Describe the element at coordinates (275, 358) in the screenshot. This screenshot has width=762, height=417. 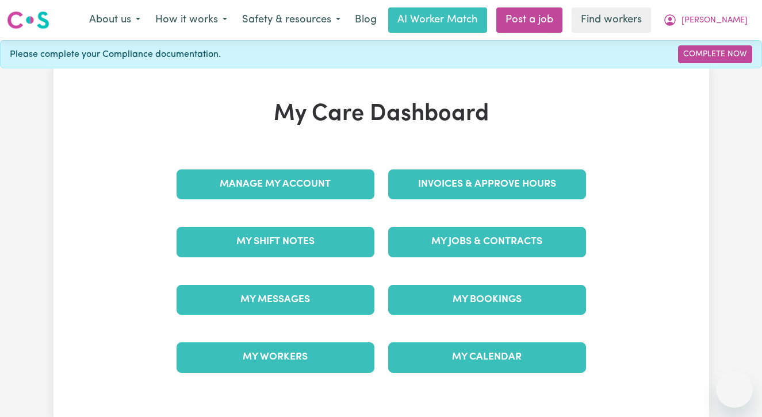
I see `a: My Workers` at that location.